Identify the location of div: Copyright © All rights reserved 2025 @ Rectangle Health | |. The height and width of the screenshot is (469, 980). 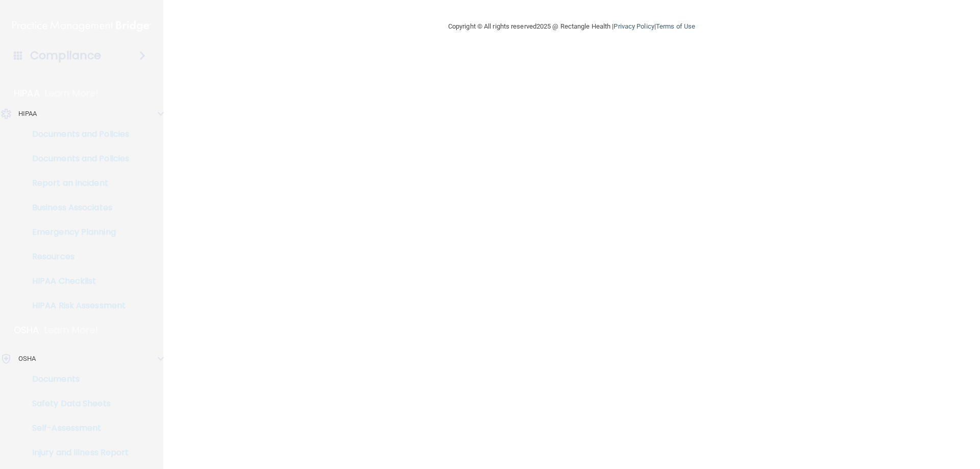
(571, 26).